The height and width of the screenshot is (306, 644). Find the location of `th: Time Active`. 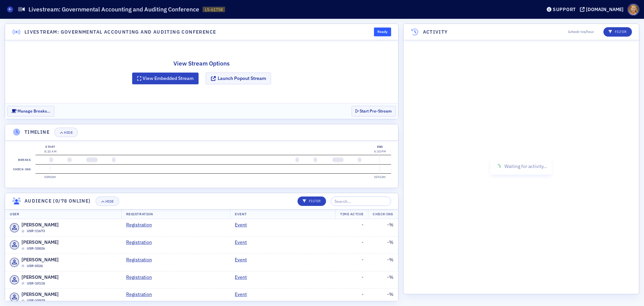

th: Time Active is located at coordinates (352, 214).